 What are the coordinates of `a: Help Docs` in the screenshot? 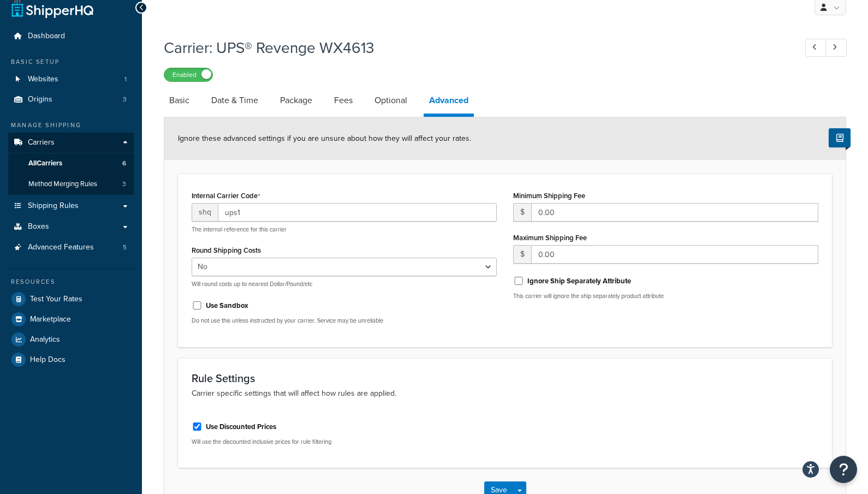 It's located at (71, 360).